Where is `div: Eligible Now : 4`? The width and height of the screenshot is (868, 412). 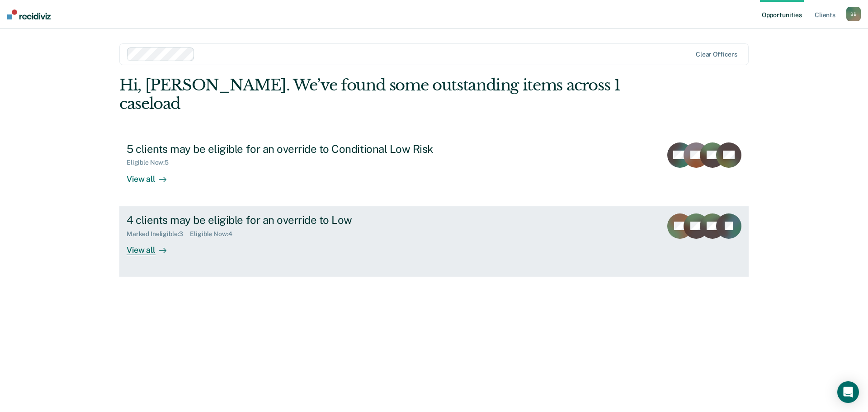
div: Eligible Now : 4 is located at coordinates (214, 234).